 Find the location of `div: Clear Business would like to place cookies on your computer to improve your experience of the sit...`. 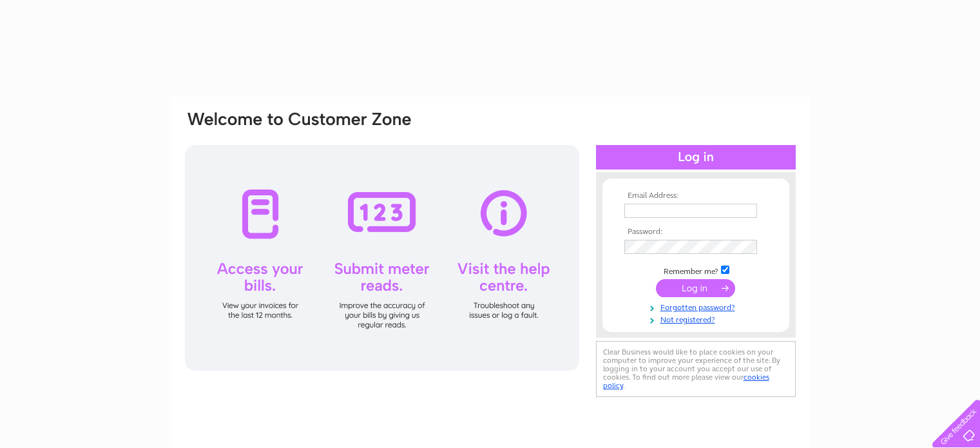

div: Clear Business would like to place cookies on your computer to improve your experience of the sit... is located at coordinates (696, 368).